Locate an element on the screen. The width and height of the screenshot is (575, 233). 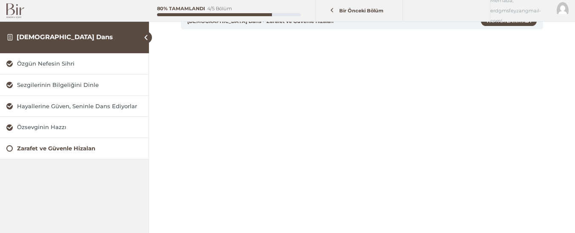
div: Hayallerine Güven, Seninle Dans Ediyorlar is located at coordinates (80, 106).